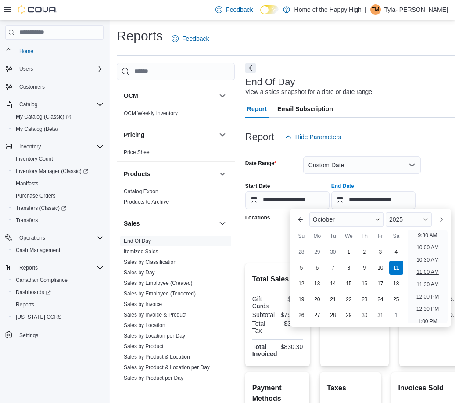 Image resolution: width=455 pixels, height=403 pixels. I want to click on h3: Sales, so click(132, 224).